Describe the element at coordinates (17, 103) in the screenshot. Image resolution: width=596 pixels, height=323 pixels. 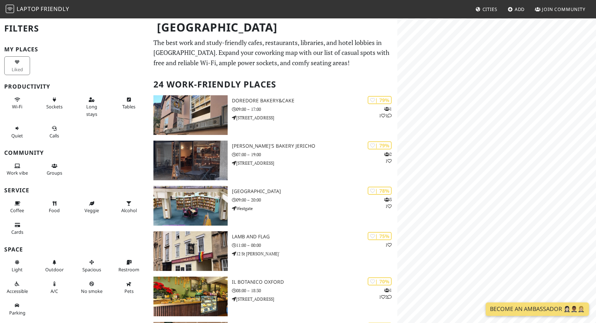
I see `button: Wi-Fi` at that location.